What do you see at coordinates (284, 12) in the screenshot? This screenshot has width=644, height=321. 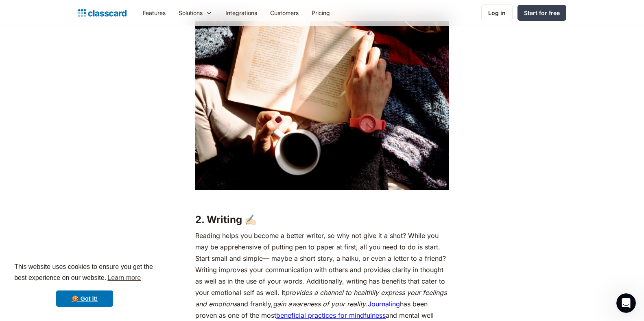 I see `a: Customers` at bounding box center [284, 12].